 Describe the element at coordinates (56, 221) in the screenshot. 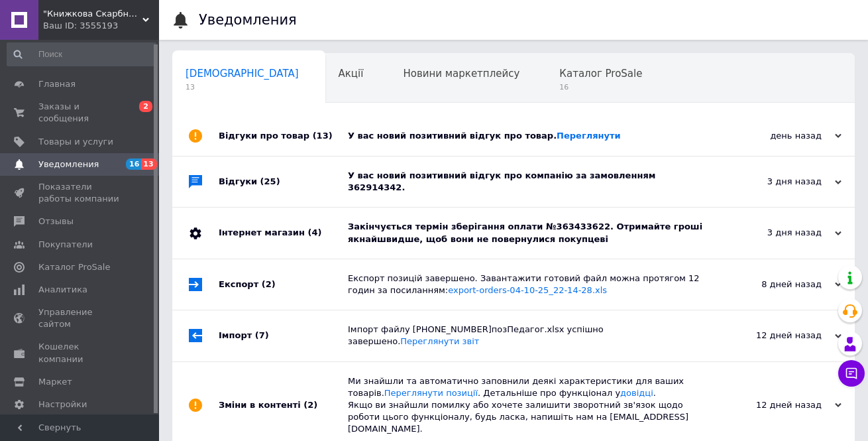

I see `span: Отзывы` at that location.